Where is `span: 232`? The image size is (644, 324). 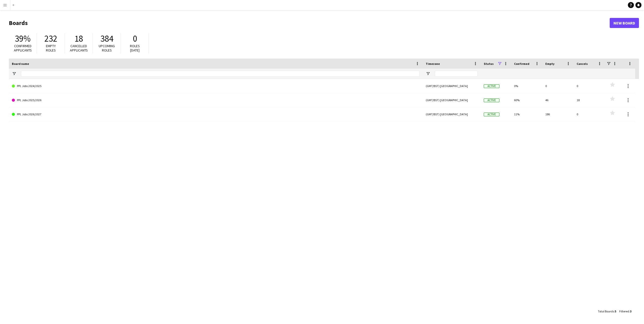 span: 232 is located at coordinates (51, 39).